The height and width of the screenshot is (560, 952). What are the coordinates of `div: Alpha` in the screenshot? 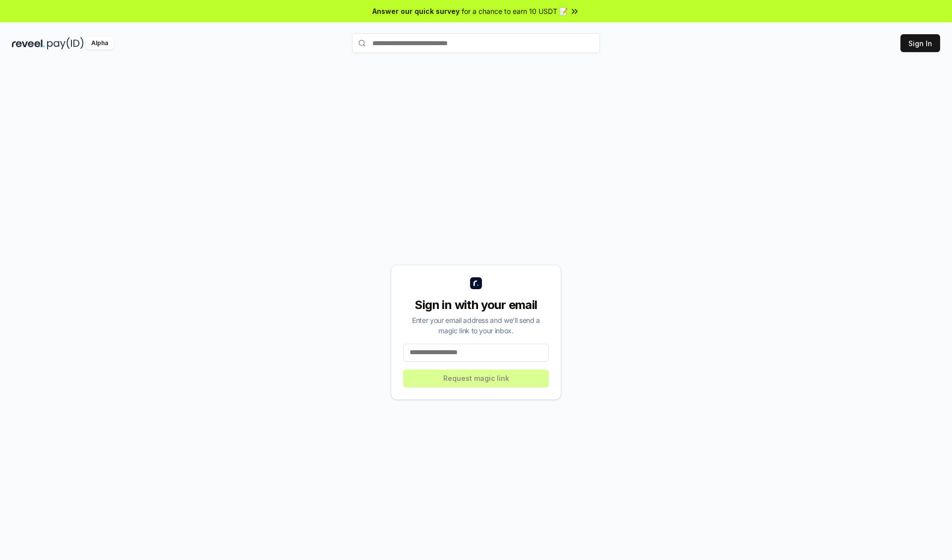 It's located at (99, 43).